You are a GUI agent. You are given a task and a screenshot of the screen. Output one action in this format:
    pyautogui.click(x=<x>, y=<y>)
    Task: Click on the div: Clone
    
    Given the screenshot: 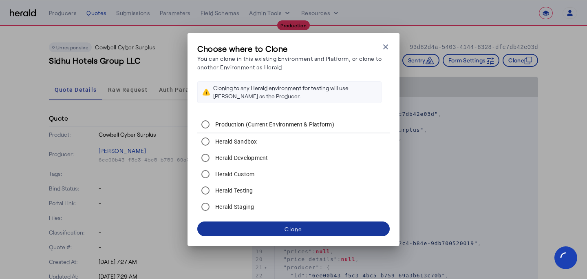 What is the action you would take?
    pyautogui.click(x=293, y=229)
    